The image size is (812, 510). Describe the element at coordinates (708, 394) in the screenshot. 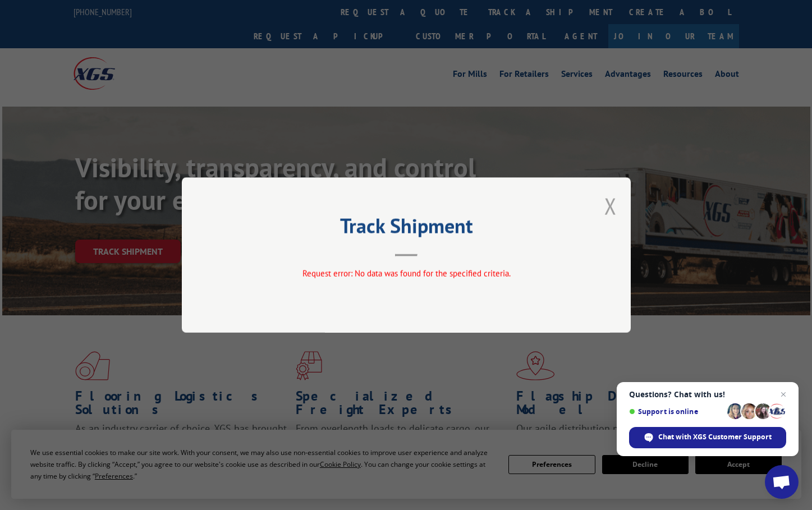

I see `span: Questions? Chat with us!` at that location.